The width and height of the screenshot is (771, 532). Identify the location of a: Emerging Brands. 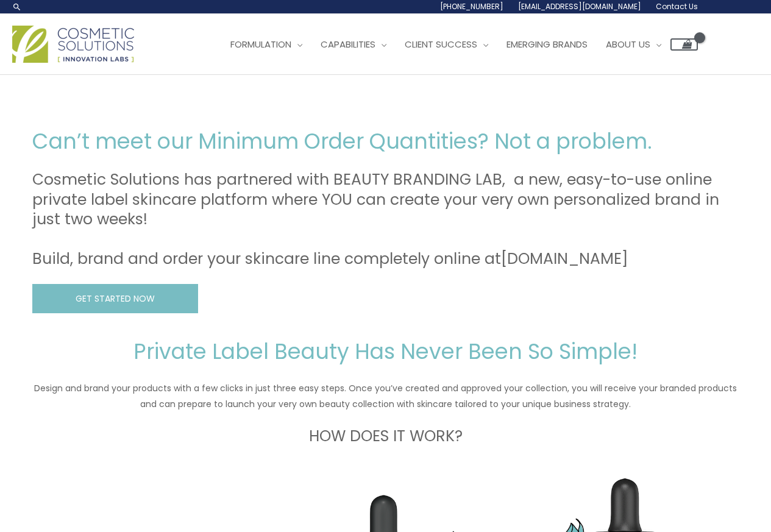
(547, 45).